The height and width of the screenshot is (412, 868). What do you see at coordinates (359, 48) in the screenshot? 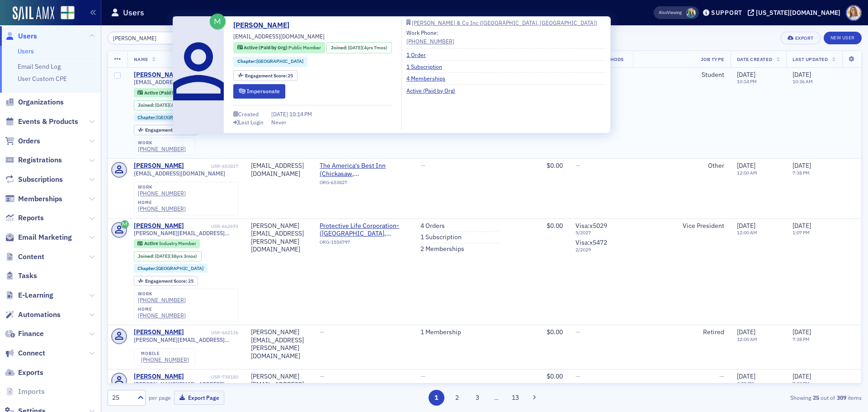
I see `div: Joined: 2021-01-27 00:00:00` at bounding box center [359, 48].